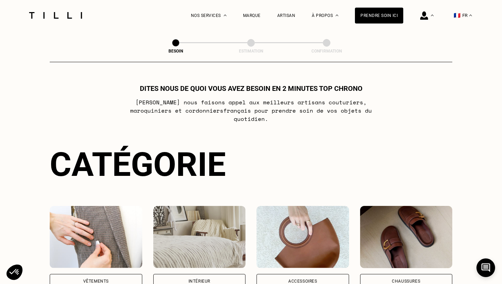  I want to click on a: Prendre soin ici, so click(379, 16).